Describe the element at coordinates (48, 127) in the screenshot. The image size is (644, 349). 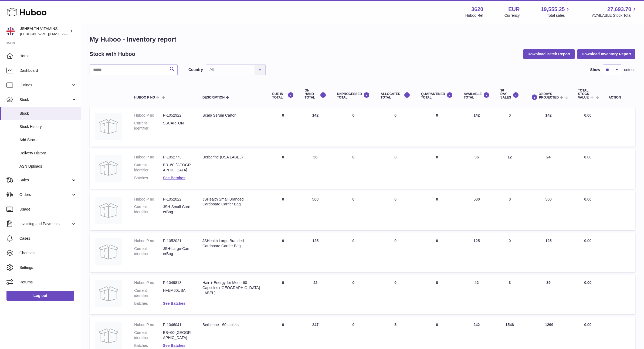
I see `span: Stock History` at that location.